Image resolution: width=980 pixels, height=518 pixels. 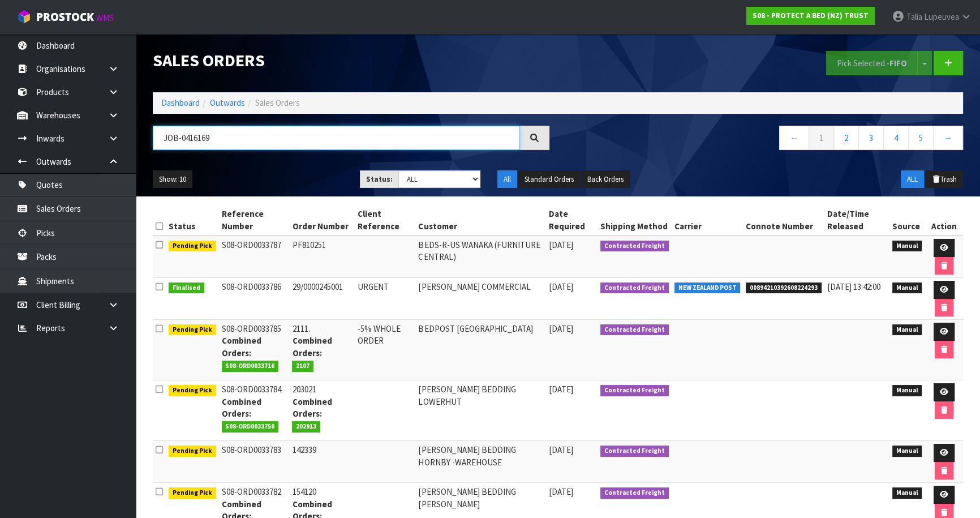 I want to click on span: Sales Orders, so click(x=277, y=102).